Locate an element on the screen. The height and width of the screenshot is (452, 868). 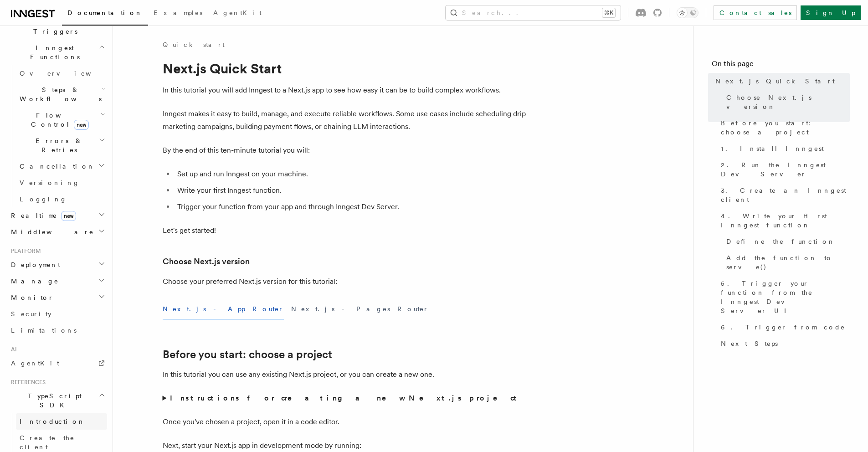
span: Cancellation is located at coordinates (55, 167).